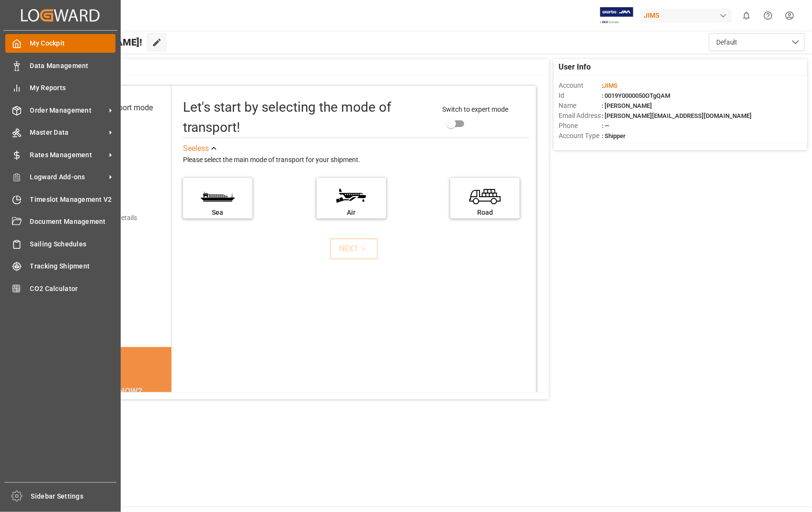 Image resolution: width=812 pixels, height=512 pixels. Describe the element at coordinates (73, 43) in the screenshot. I see `span: My Cockpit` at that location.